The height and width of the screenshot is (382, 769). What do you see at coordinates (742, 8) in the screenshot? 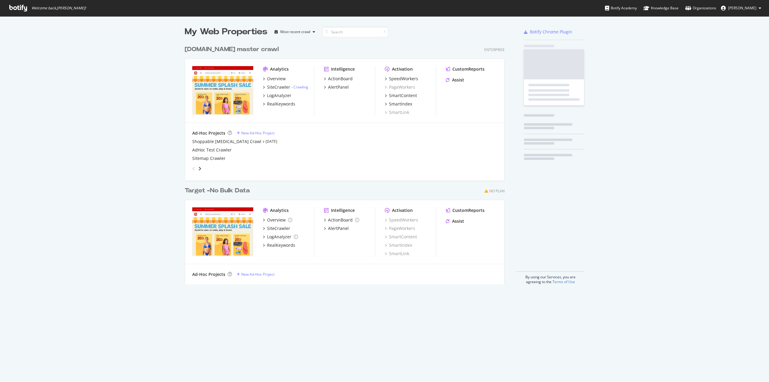
I see `span: Eric Cason` at bounding box center [742, 8].